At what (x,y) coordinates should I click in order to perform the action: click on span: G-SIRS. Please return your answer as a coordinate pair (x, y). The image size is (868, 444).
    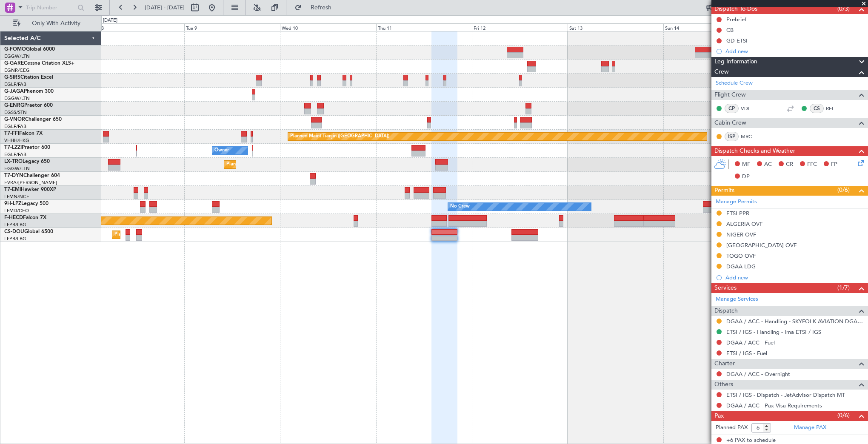
    Looking at the image, I should click on (12, 78).